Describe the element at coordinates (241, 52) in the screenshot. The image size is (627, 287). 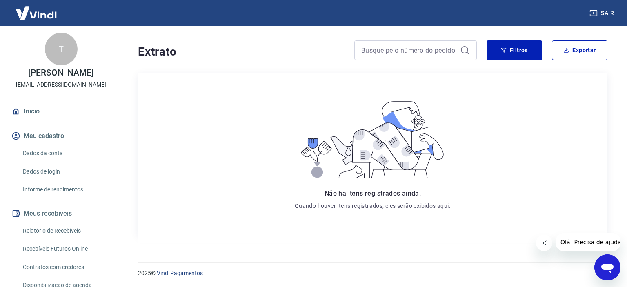
I see `h4: Extrato` at that location.